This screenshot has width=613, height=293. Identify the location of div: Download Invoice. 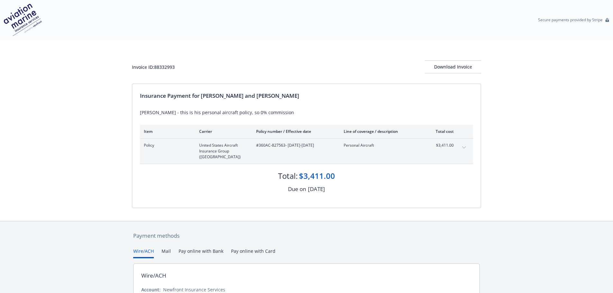
(453, 67).